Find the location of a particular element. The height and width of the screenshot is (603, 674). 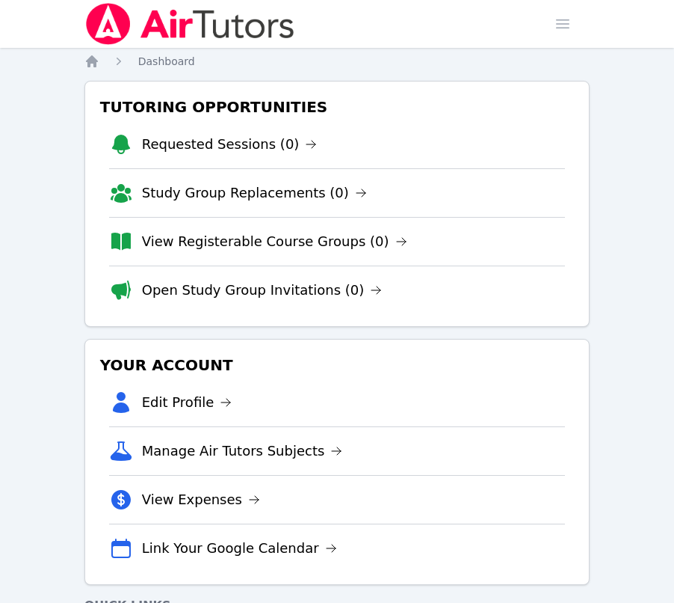

a: Edit Profile is located at coordinates (187, 402).